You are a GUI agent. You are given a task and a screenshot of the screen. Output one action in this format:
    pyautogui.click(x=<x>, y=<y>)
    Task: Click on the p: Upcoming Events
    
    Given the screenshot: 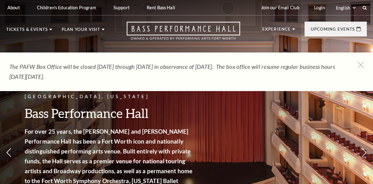 What is the action you would take?
    pyautogui.click(x=333, y=31)
    